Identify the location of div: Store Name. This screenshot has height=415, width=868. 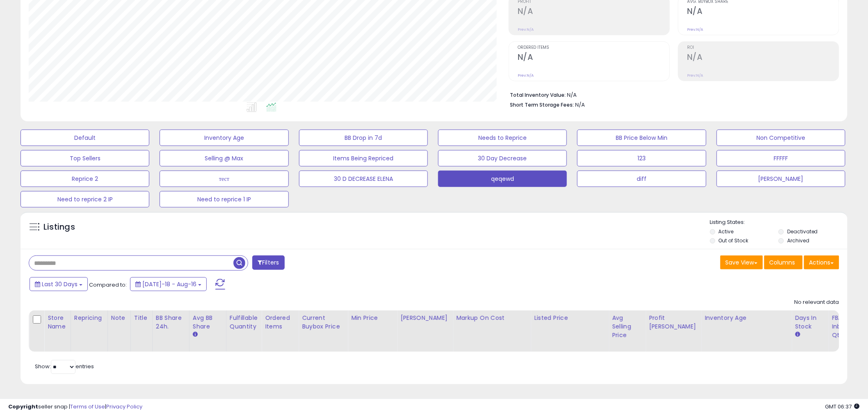
(58, 322).